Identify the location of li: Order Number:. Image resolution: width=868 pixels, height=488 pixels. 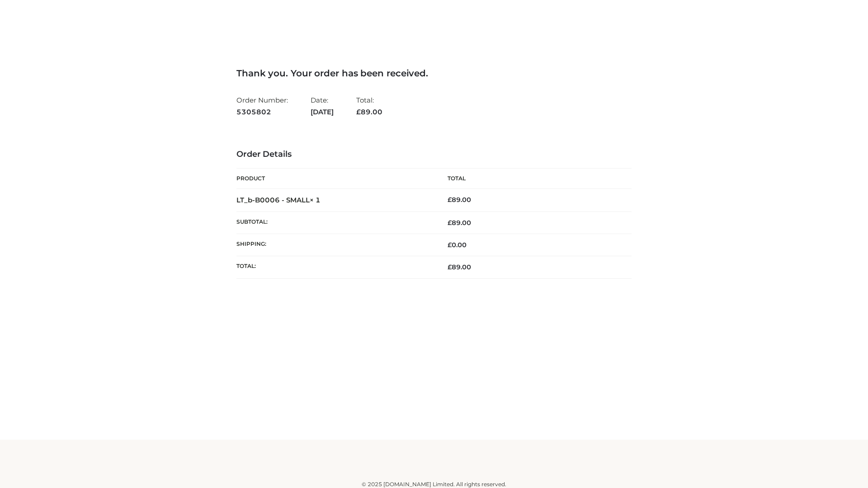
(262, 106).